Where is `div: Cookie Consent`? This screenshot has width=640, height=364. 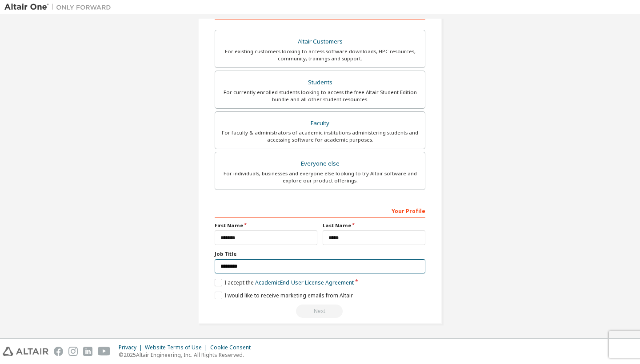
div: Cookie Consent is located at coordinates (233, 348).